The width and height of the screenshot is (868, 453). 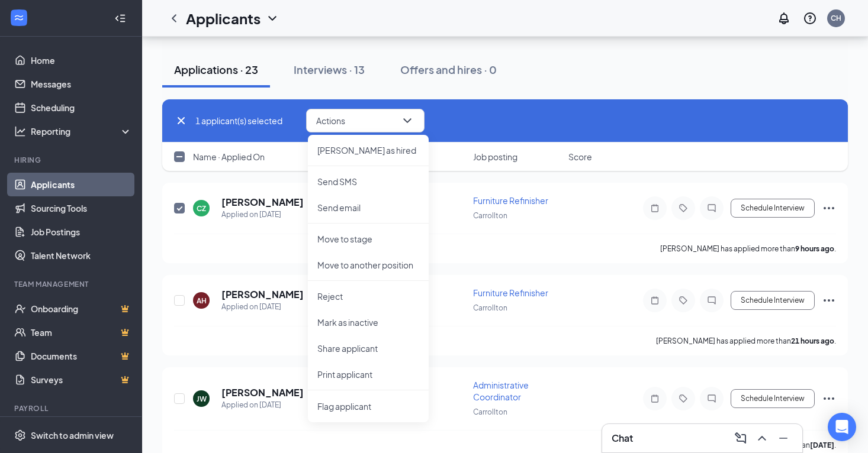 I want to click on svg: Minimize, so click(x=783, y=438).